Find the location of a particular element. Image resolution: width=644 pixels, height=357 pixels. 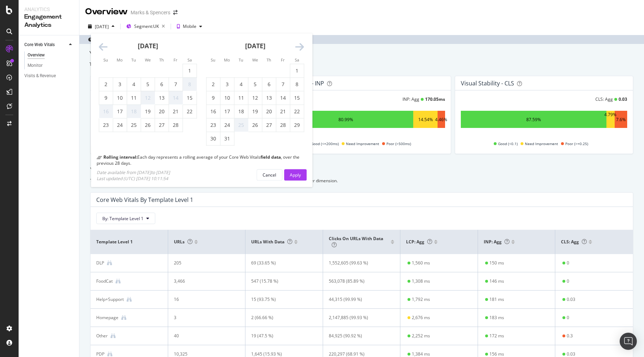

small: Fr is located at coordinates (283, 60).